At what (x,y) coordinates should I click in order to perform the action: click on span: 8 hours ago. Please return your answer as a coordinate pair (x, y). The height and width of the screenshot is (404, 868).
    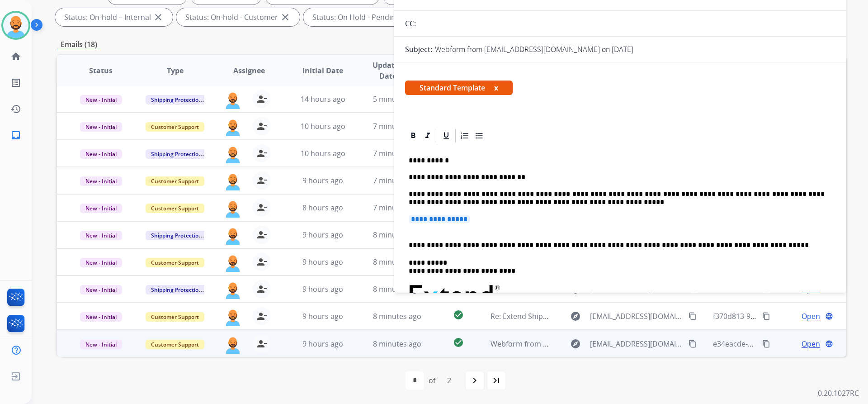
    Looking at the image, I should click on (323, 208).